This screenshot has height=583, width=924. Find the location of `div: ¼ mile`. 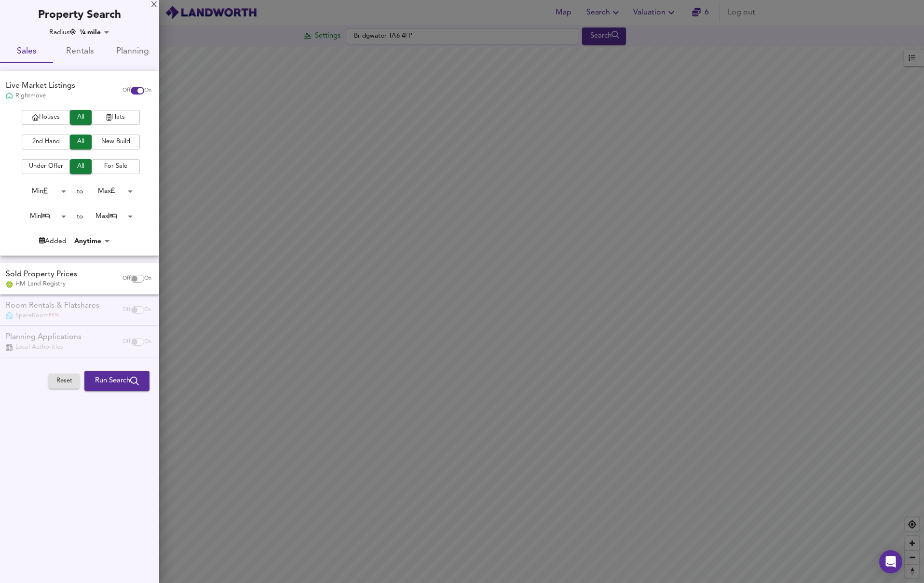

div: ¼ mile is located at coordinates (95, 32).